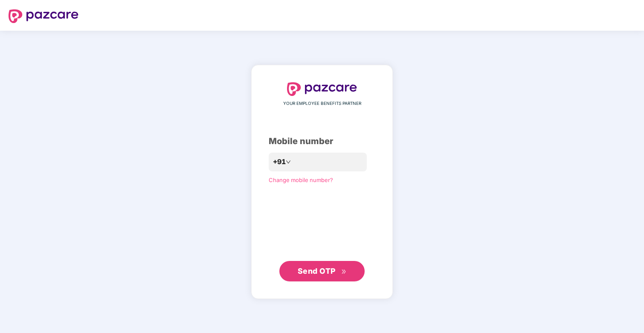 The width and height of the screenshot is (644, 333). What do you see at coordinates (301, 180) in the screenshot?
I see `a: Change mobile number?` at bounding box center [301, 180].